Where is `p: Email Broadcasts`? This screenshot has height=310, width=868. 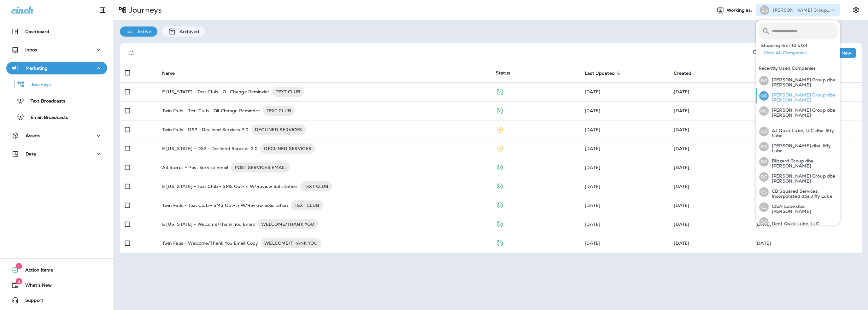 p: Email Broadcasts is located at coordinates (46, 118).